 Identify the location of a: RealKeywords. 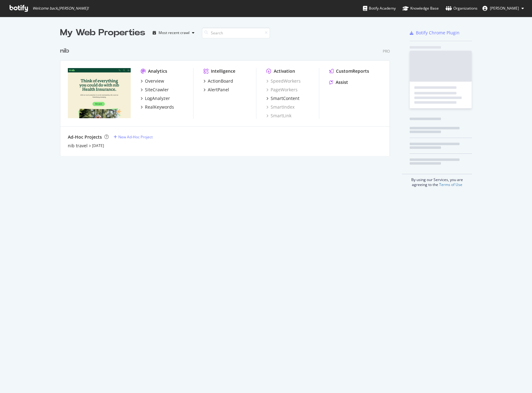
(157, 107).